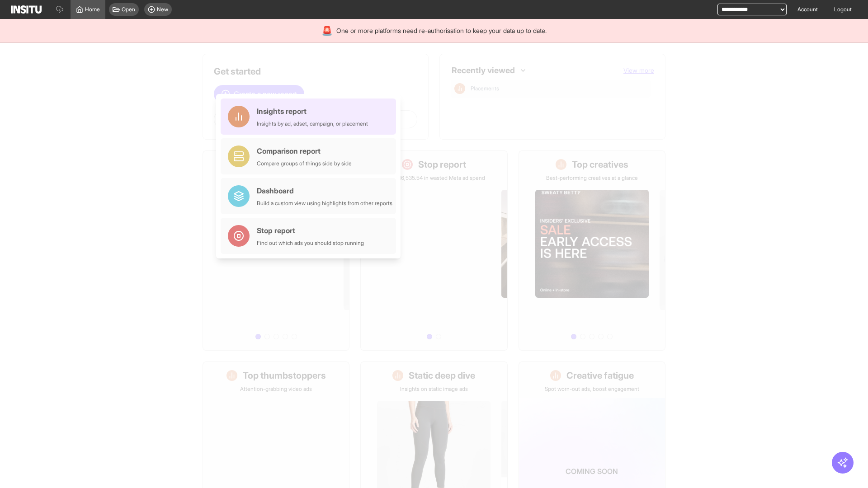 Image resolution: width=868 pixels, height=488 pixels. I want to click on div: Comparison report, so click(304, 151).